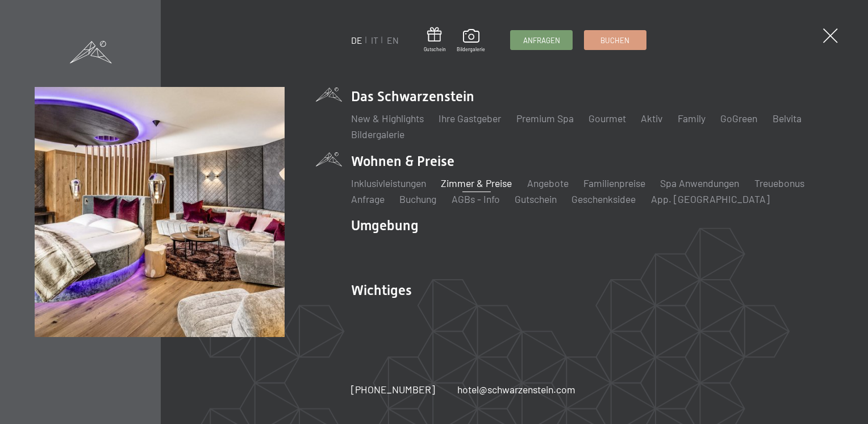 This screenshot has width=868, height=424. Describe the element at coordinates (615, 40) in the screenshot. I see `a: Buchen` at that location.